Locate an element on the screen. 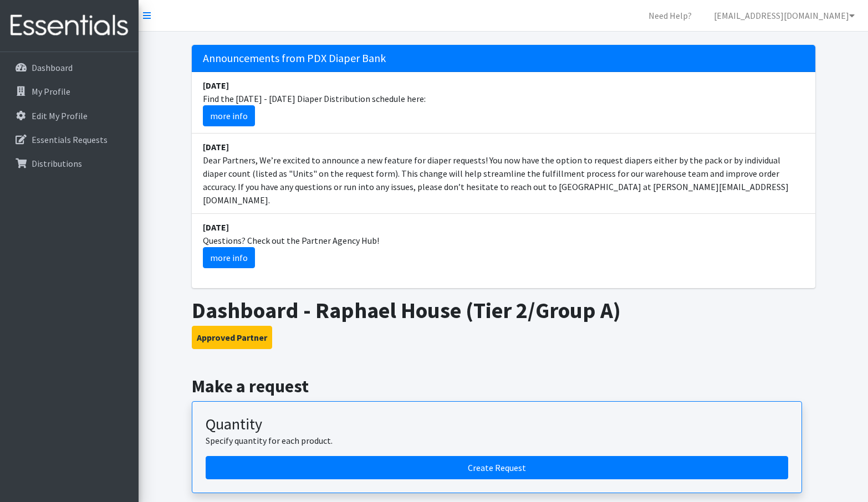 This screenshot has height=502, width=868. a: Essentials Requests is located at coordinates (69, 139).